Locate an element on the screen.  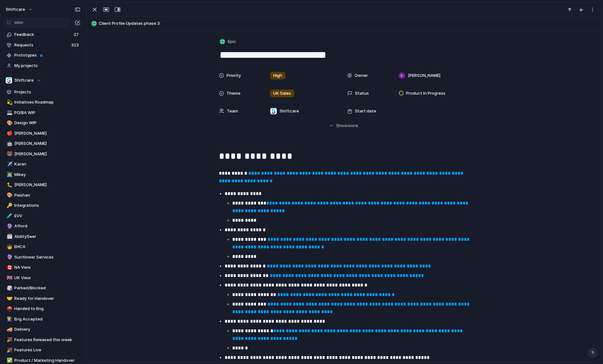
div: 👨‍💻Mikey is located at coordinates (43, 175).